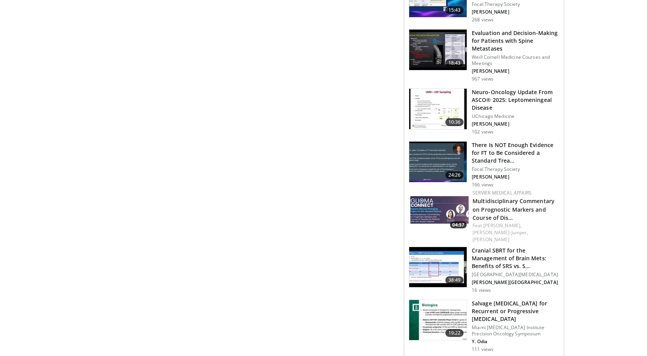 This screenshot has width=647, height=356. Describe the element at coordinates (440, 210) in the screenshot. I see `img: 5d70efb0-66ed-4f4a-9783-2b532cf77c72.png.150x105_q85_crop-smart_upscale.jpg` at that location.